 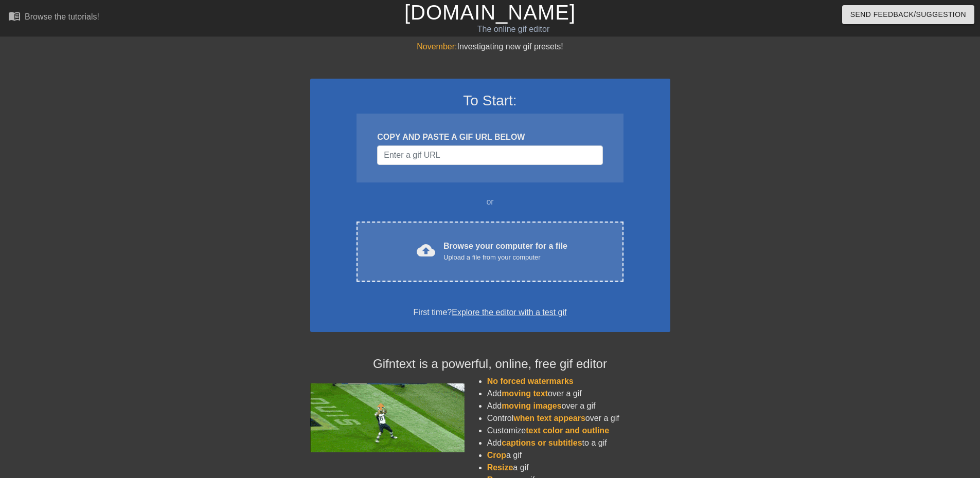 What do you see at coordinates (579, 443) in the screenshot?
I see `li: Add to a gif` at bounding box center [579, 443].